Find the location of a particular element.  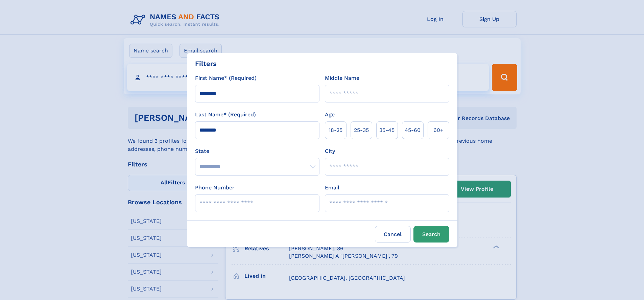

span: 18‑25 is located at coordinates (335, 130).